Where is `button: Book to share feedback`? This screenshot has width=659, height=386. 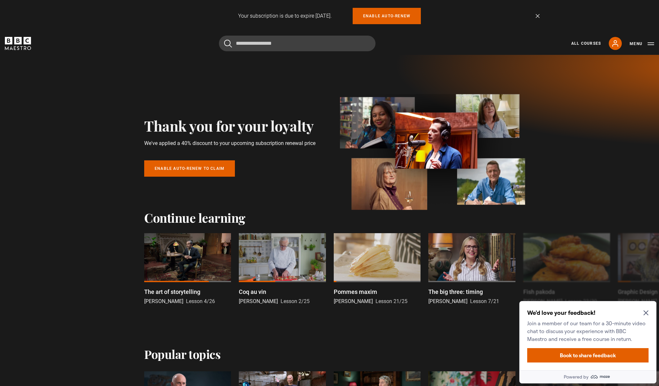 button: Book to share feedback is located at coordinates (71, 57).